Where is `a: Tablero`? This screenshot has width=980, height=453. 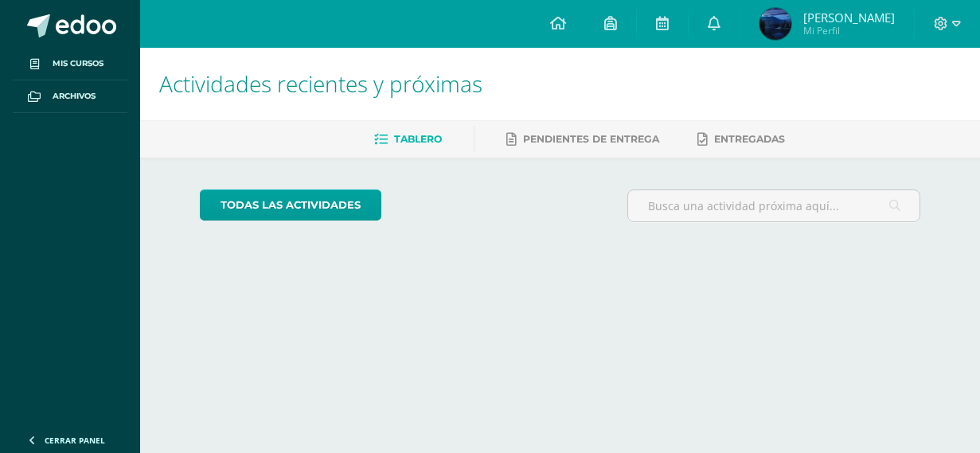 a: Tablero is located at coordinates (407, 139).